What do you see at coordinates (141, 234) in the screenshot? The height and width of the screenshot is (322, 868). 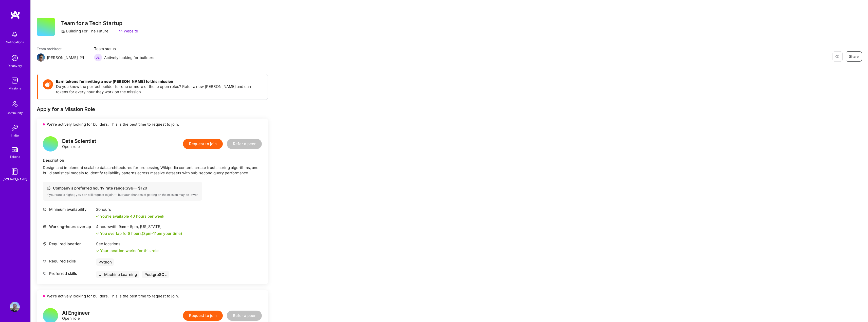 I see `div: You overlap for 8 hours ( your time)` at bounding box center [141, 234].